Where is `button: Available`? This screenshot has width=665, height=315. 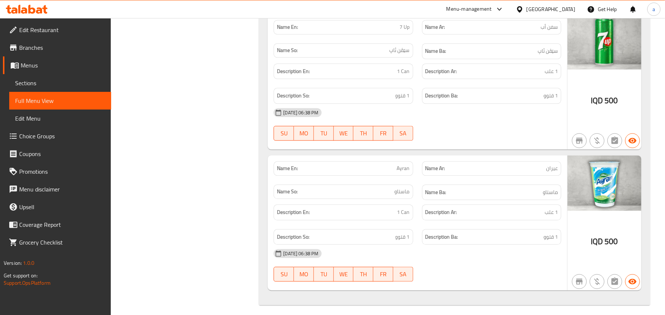
button: Available is located at coordinates (632, 141).